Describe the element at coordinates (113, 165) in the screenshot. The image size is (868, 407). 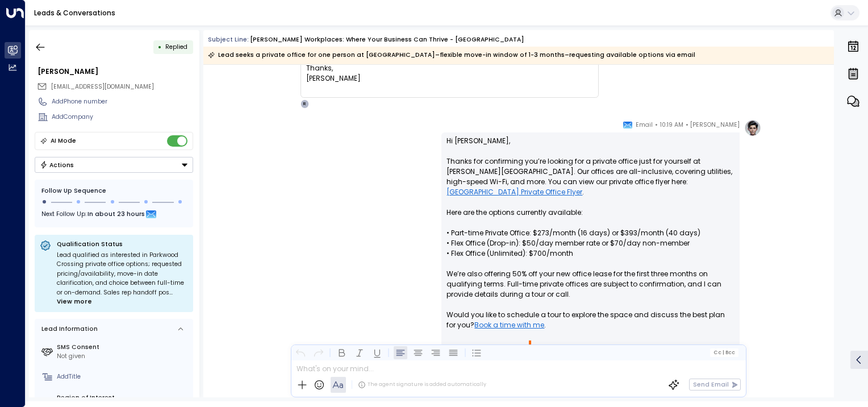
I see `button: Actions` at that location.